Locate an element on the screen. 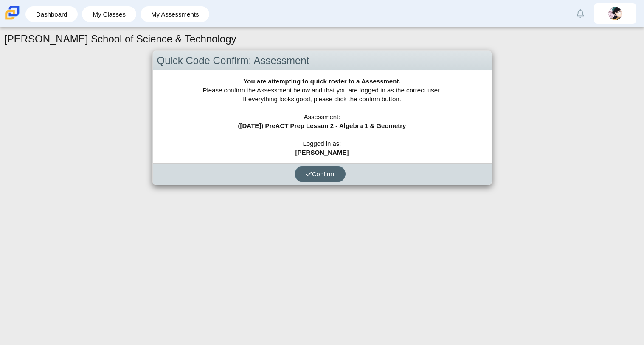 The width and height of the screenshot is (644, 345). div: Please confirm the Assessment below and that you are logged in as the correct user. If everything... is located at coordinates (322, 116).